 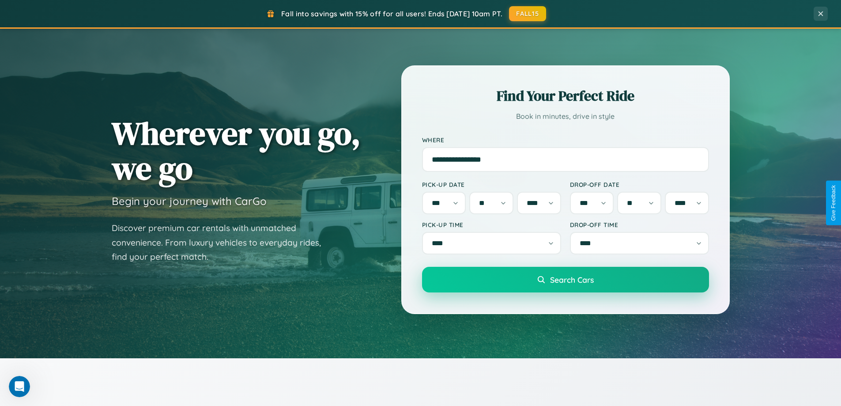 I want to click on label: Drop-off Time, so click(x=639, y=224).